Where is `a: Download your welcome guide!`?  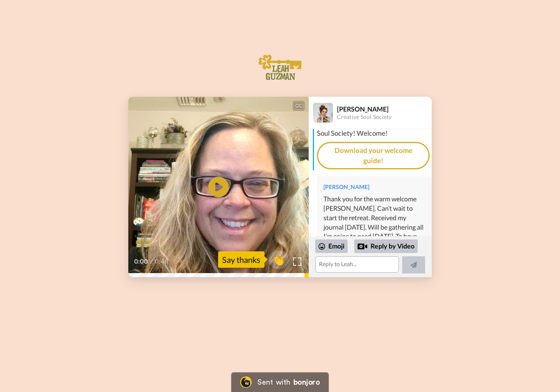
a: Download your welcome guide! is located at coordinates (373, 156).